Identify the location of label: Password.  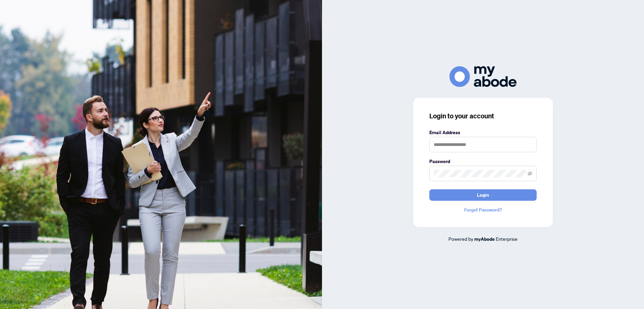
(483, 161).